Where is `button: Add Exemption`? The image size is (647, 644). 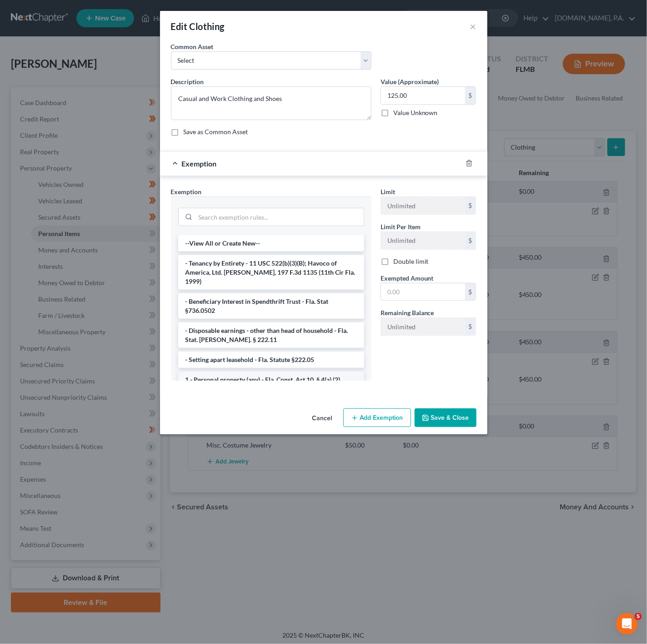 button: Add Exemption is located at coordinates (377, 418).